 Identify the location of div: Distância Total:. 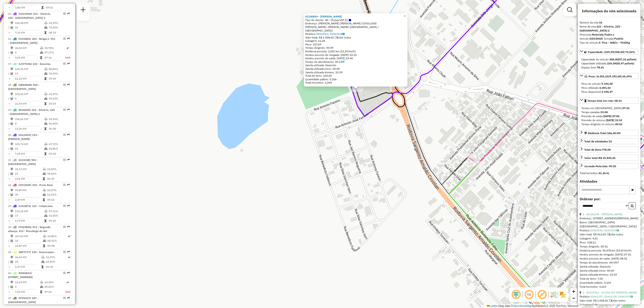
(602, 133).